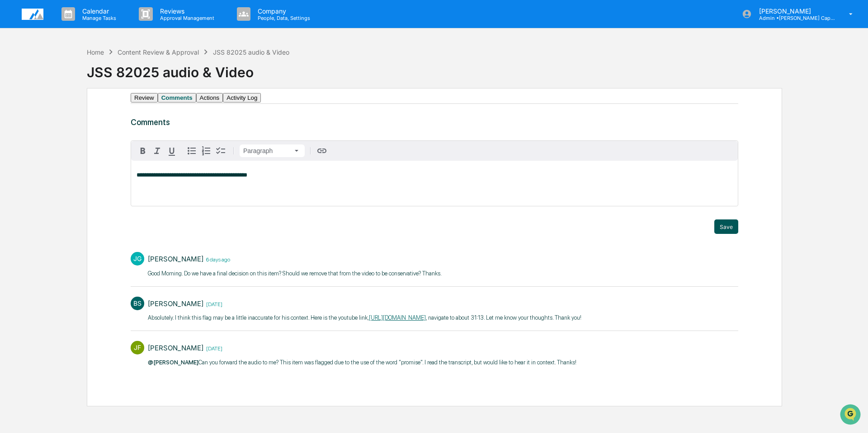 Image resolution: width=868 pixels, height=433 pixels. What do you see at coordinates (362, 362) in the screenshot?
I see `p: Can you forward the audio to me? This item was flagged due to the use of the word "promise". I re...` at bounding box center [362, 362].